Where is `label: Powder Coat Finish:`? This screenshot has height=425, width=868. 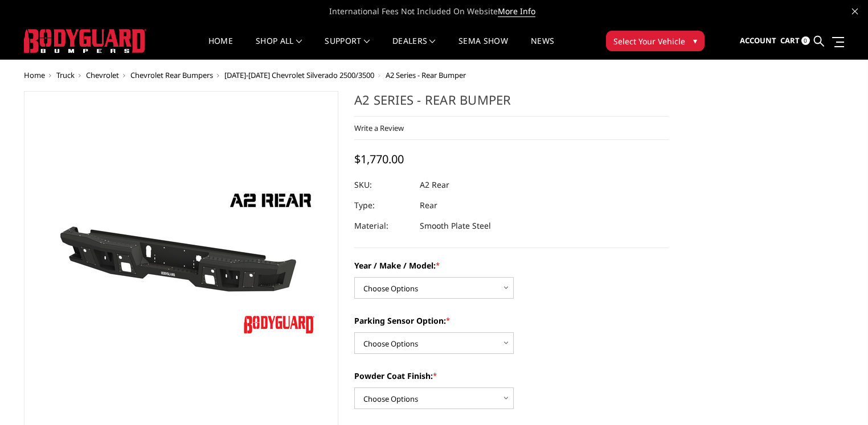 label: Powder Coat Finish: is located at coordinates (512, 375).